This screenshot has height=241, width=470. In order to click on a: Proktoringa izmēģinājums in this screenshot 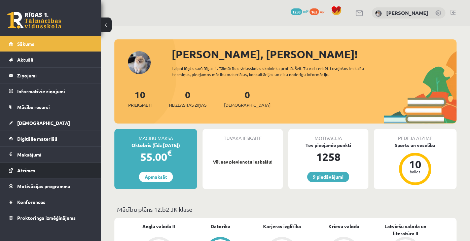, I will do `click(50, 218)`.